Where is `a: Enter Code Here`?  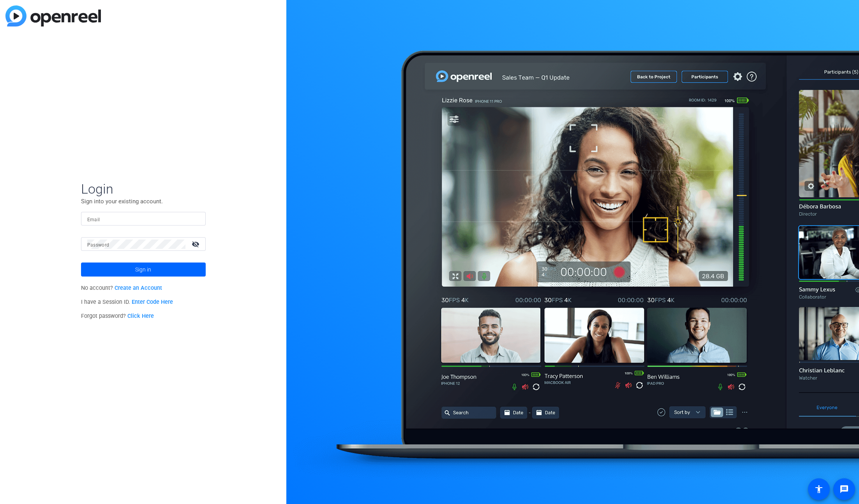
a: Enter Code Here is located at coordinates (152, 302).